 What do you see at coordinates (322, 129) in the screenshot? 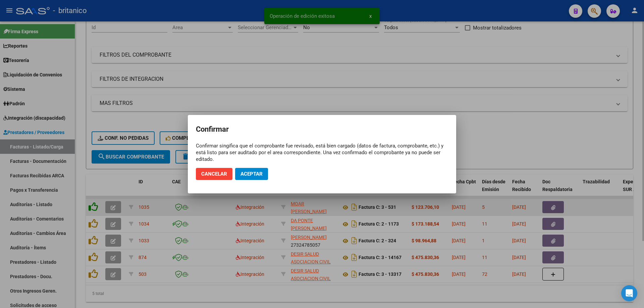
I see `h2: Confirmar` at bounding box center [322, 129].